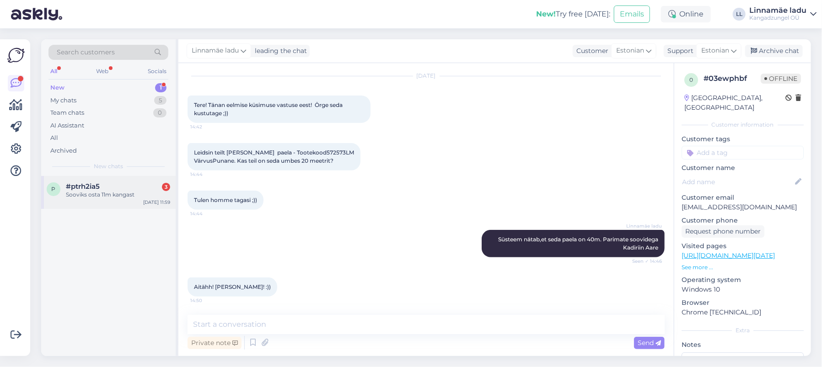 The image size is (822, 367). What do you see at coordinates (782, 14) in the screenshot?
I see `a: Linnamäe laduKangadzungel OÜ` at bounding box center [782, 14].